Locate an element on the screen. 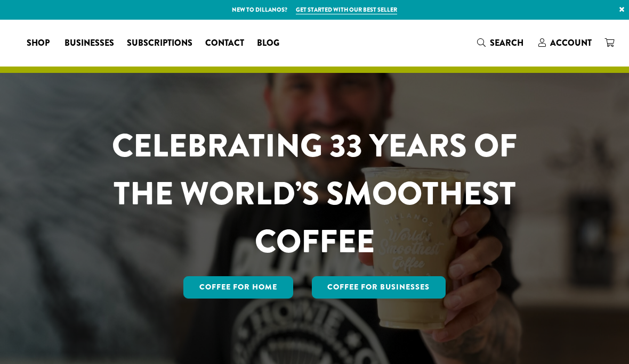  span: Contact is located at coordinates (225, 43).